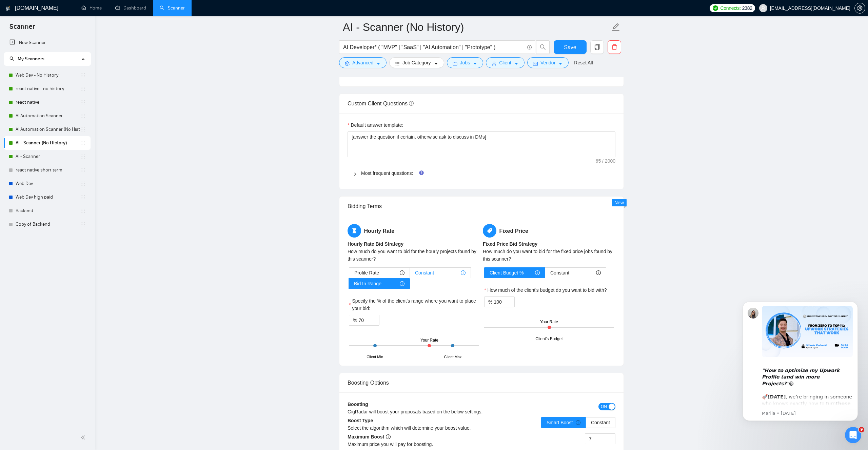  Describe the element at coordinates (548, 63) in the screenshot. I see `button: idcardVendorcaret-down` at that location.